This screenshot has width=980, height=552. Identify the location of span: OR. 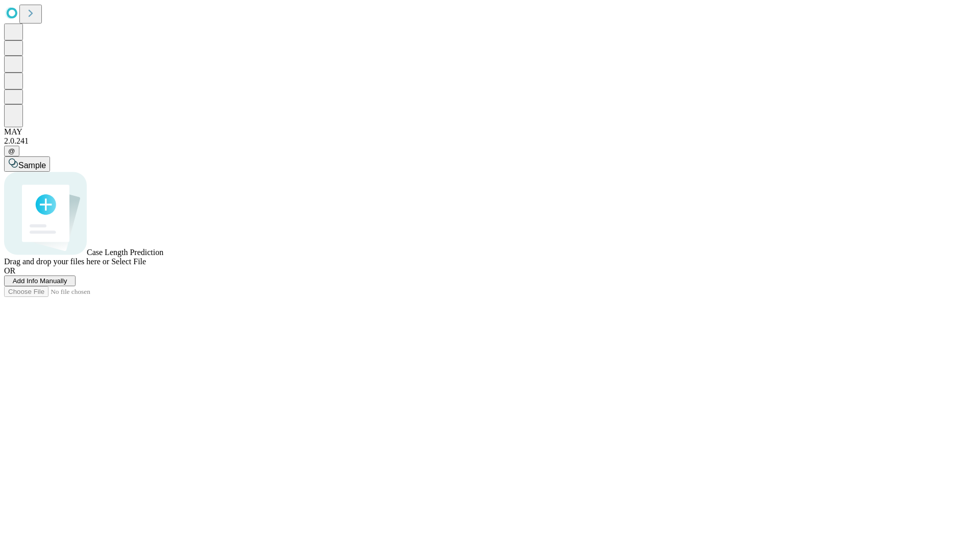
(10, 270).